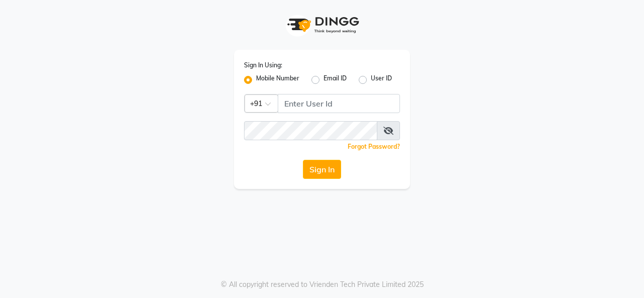  Describe the element at coordinates (263, 66) in the screenshot. I see `label: Sign In Using:` at that location.